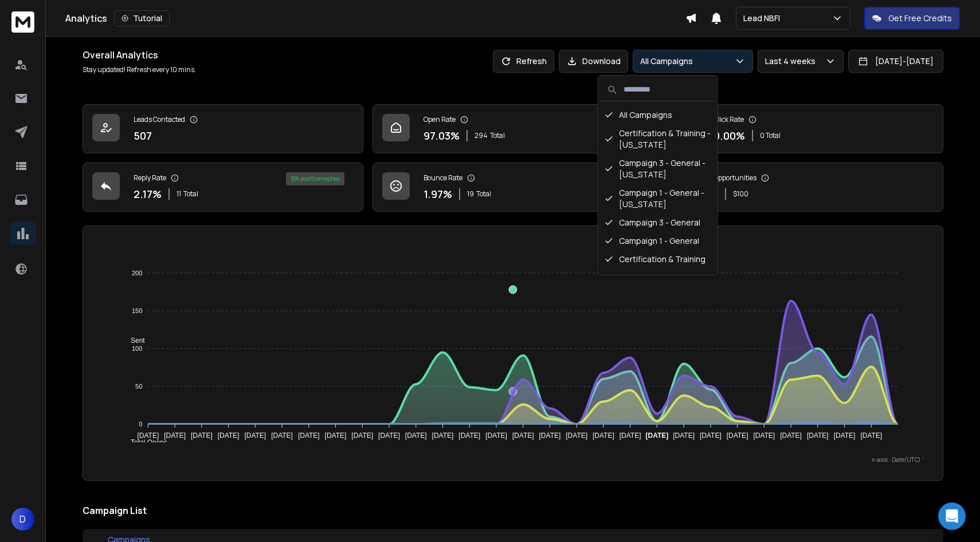 Image resolution: width=980 pixels, height=542 pixels. Describe the element at coordinates (513, 511) in the screenshot. I see `h2: Campaign List` at that location.